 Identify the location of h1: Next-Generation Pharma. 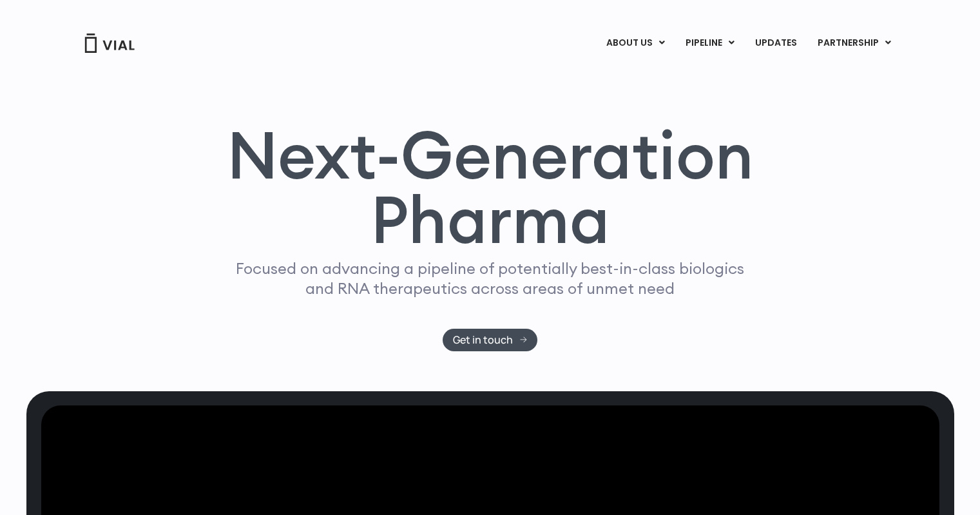
(490, 187).